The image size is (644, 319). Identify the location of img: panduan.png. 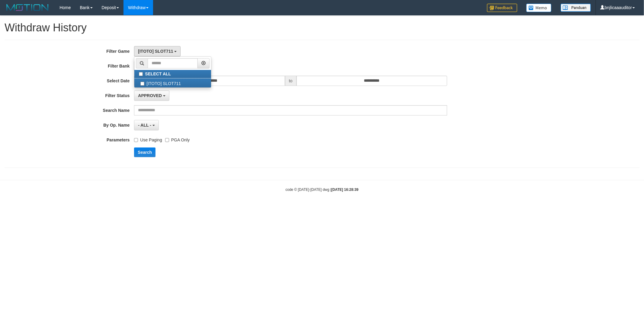
(576, 7).